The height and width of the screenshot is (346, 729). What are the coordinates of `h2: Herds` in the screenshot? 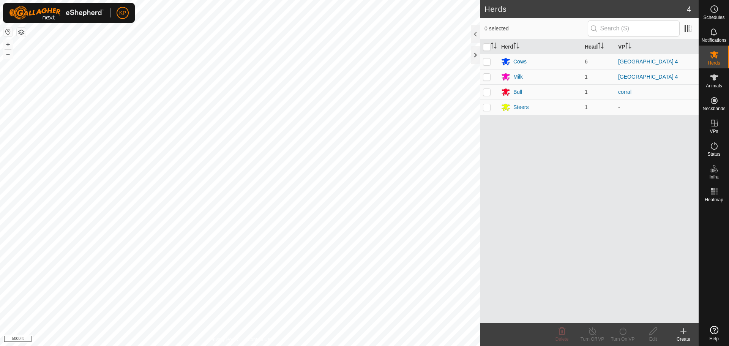 It's located at (585, 9).